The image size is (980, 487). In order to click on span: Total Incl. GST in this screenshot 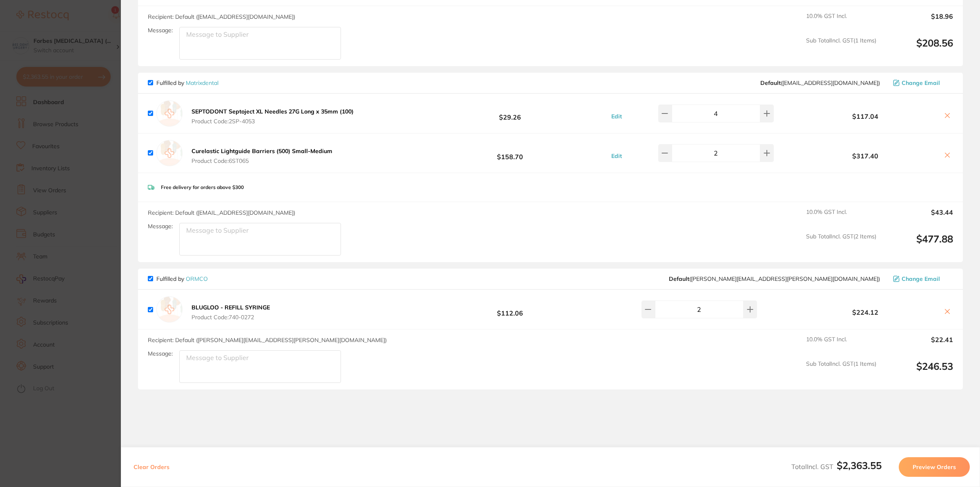, I will do `click(836, 466)`.